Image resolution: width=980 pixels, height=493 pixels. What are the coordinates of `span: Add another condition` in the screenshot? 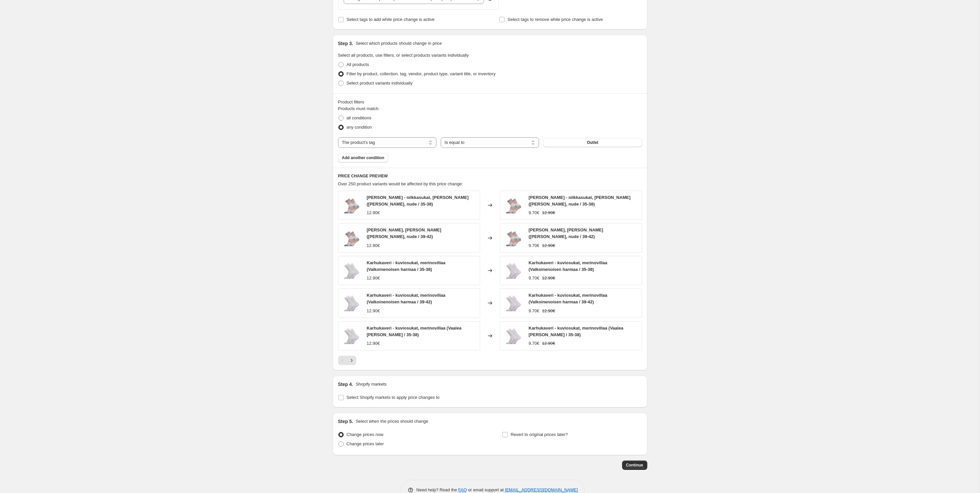 It's located at (363, 158).